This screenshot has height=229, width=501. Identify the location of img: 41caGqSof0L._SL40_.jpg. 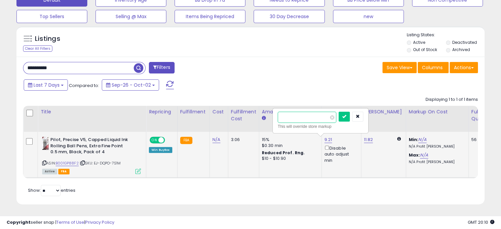
(45, 143).